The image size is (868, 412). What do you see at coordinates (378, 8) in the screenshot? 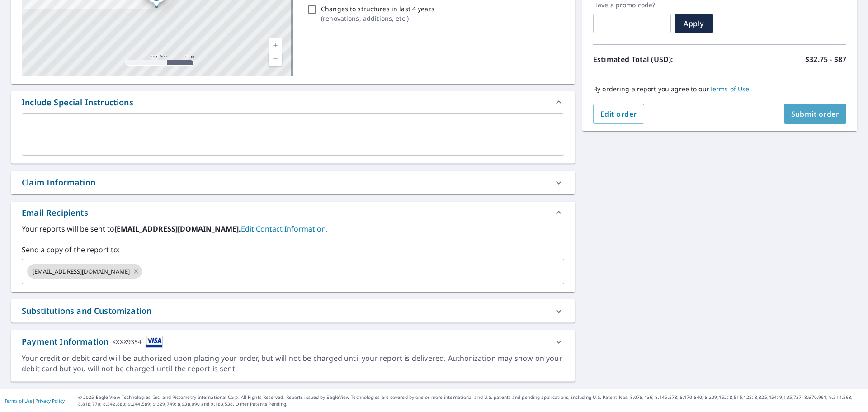
I see `p: Changes to structures in last 4 years` at bounding box center [378, 8].